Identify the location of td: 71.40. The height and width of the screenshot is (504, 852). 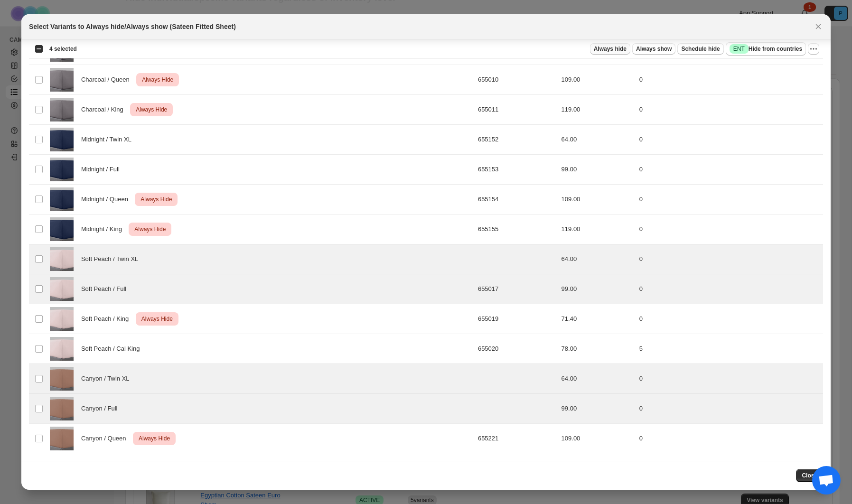
(598, 319).